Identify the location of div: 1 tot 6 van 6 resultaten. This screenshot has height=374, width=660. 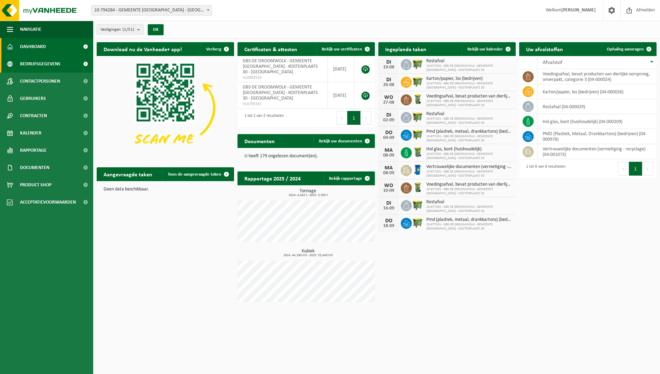
(544, 169).